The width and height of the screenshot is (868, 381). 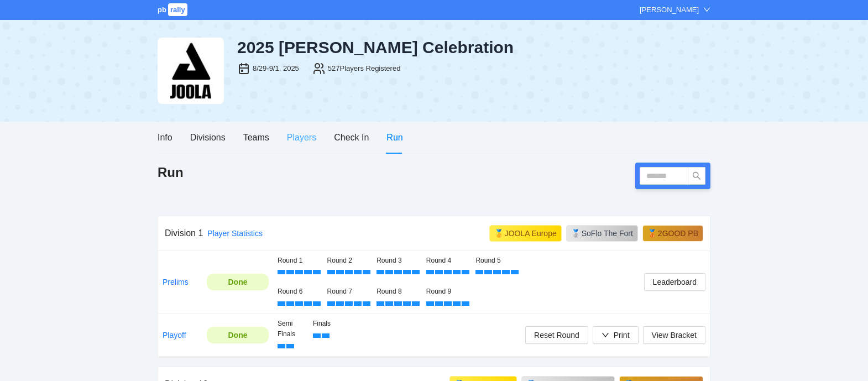 I want to click on div: 8/29-9/1, 2025, so click(x=276, y=68).